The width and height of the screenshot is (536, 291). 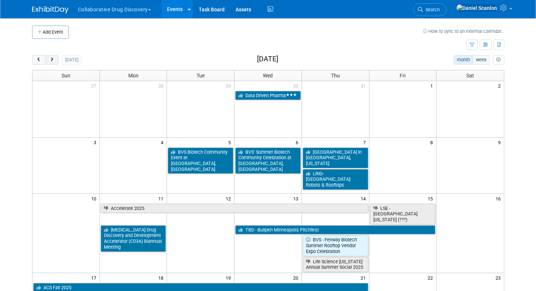 What do you see at coordinates (162, 198) in the screenshot?
I see `span: 11` at bounding box center [162, 198].